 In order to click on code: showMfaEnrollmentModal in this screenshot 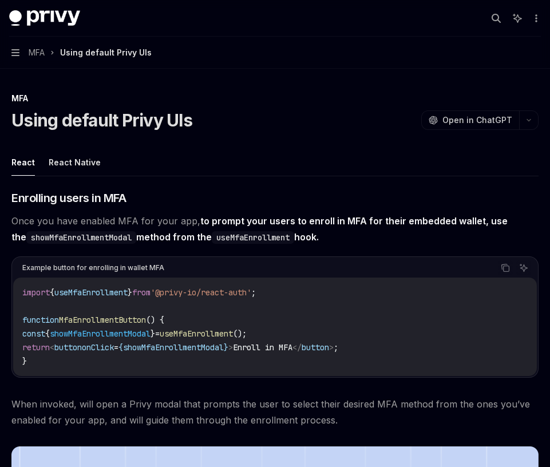, I will do `click(81, 237)`.